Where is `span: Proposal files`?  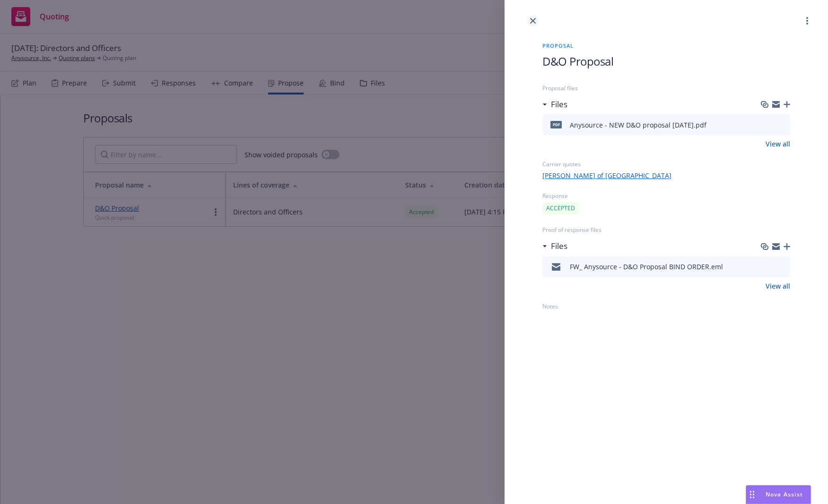
span: Proposal files is located at coordinates (666, 88).